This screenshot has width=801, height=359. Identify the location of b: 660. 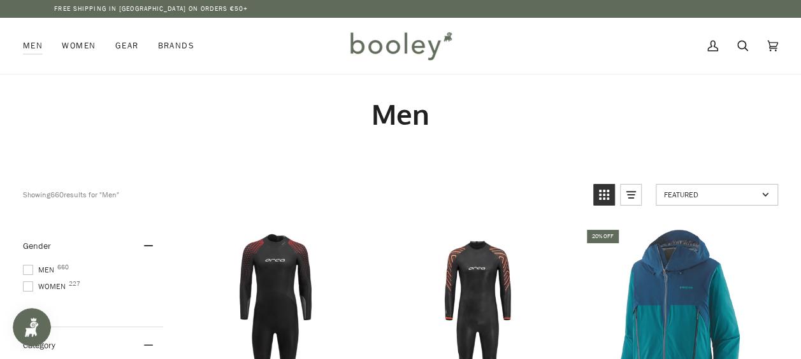
(57, 194).